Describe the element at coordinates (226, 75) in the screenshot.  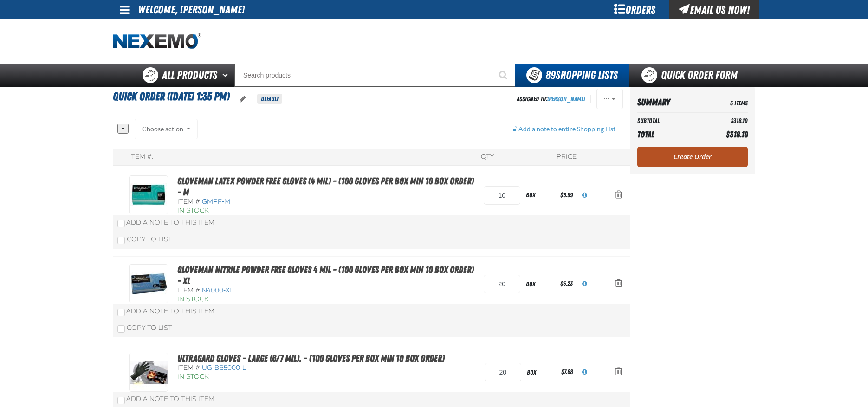
I see `button: Open All Products pages` at that location.